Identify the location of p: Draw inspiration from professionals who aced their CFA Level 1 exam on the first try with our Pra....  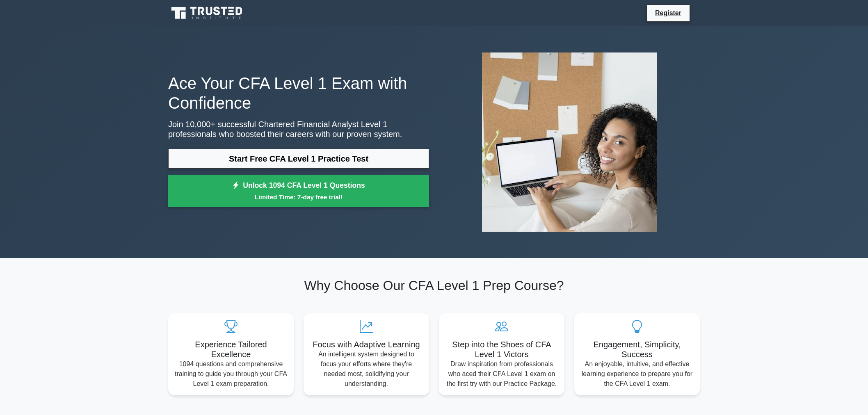
(502, 374).